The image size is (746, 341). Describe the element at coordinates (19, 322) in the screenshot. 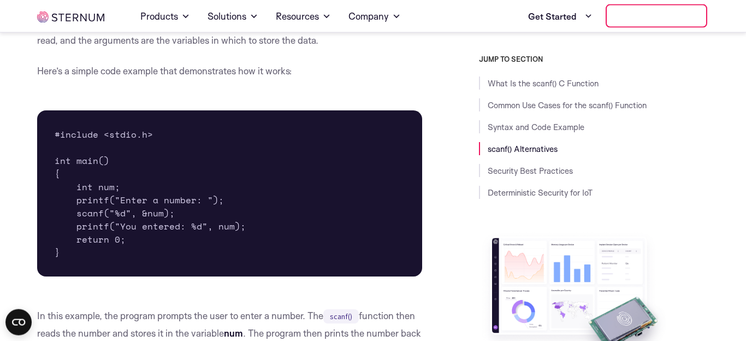

I see `button: Open CMP widget` at that location.